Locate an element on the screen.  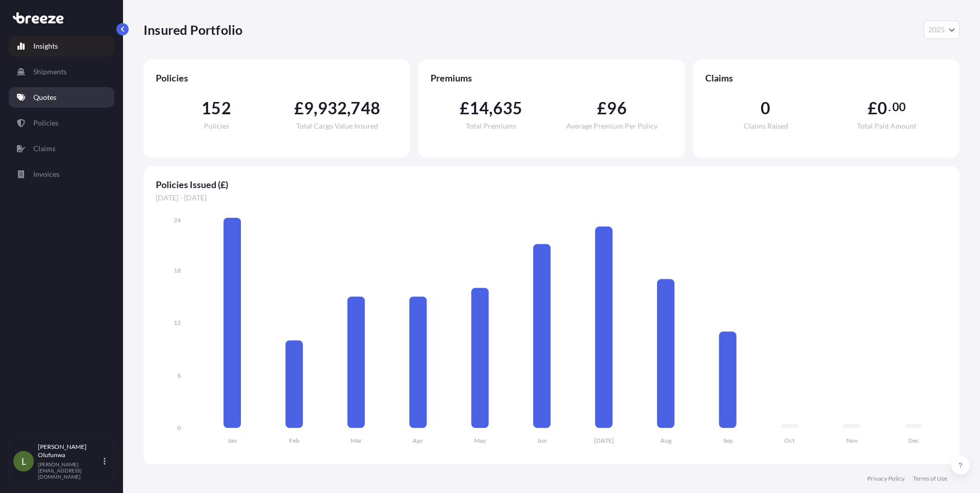
tspan: 24 is located at coordinates (177, 220).